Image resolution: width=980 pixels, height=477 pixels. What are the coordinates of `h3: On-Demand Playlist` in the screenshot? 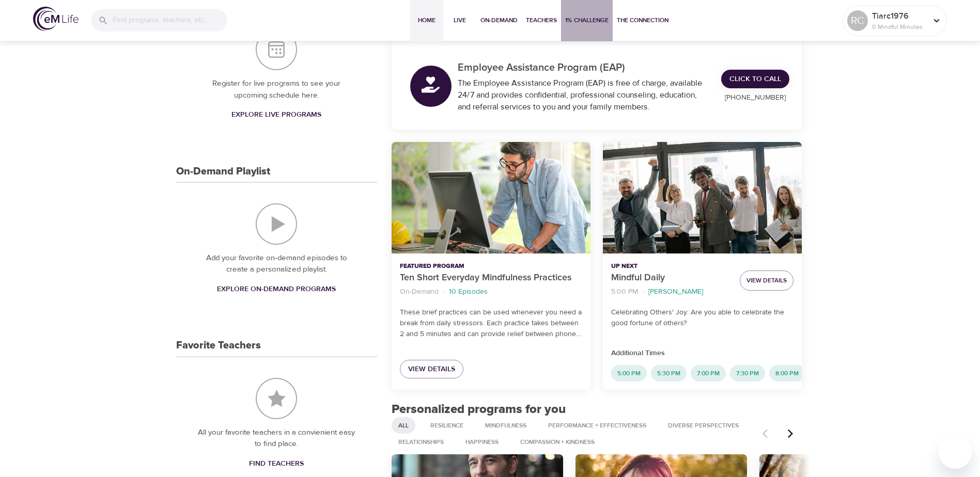 It's located at (223, 172).